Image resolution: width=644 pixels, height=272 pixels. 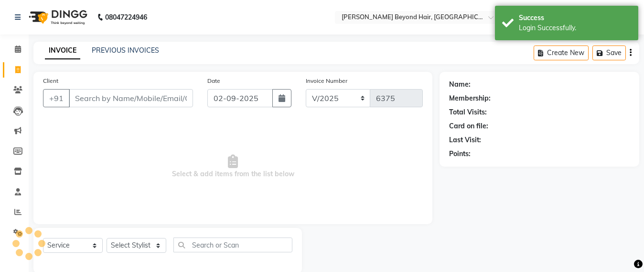 I want to click on div: Login Successfully., so click(x=574, y=28).